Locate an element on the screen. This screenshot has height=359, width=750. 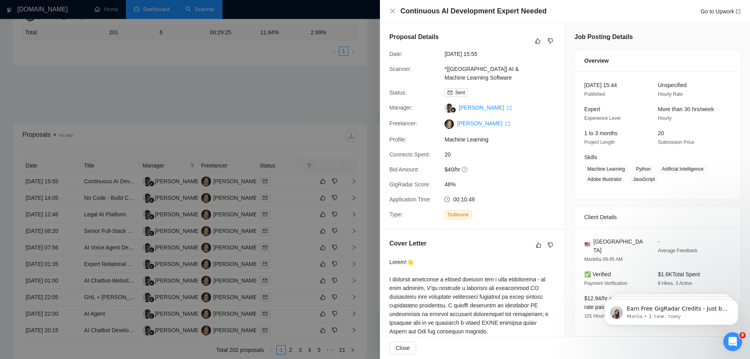
div: 14 серпня is located at coordinates (79, 197).